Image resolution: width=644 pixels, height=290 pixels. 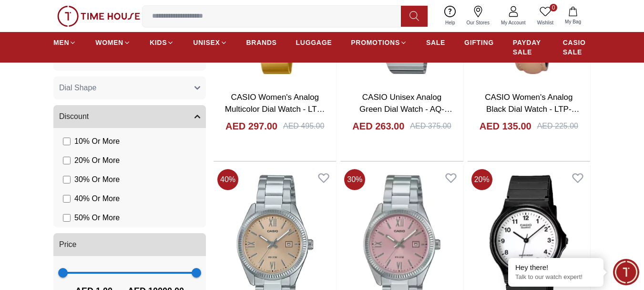 What do you see at coordinates (130, 245) in the screenshot?
I see `button: Price` at bounding box center [130, 245].